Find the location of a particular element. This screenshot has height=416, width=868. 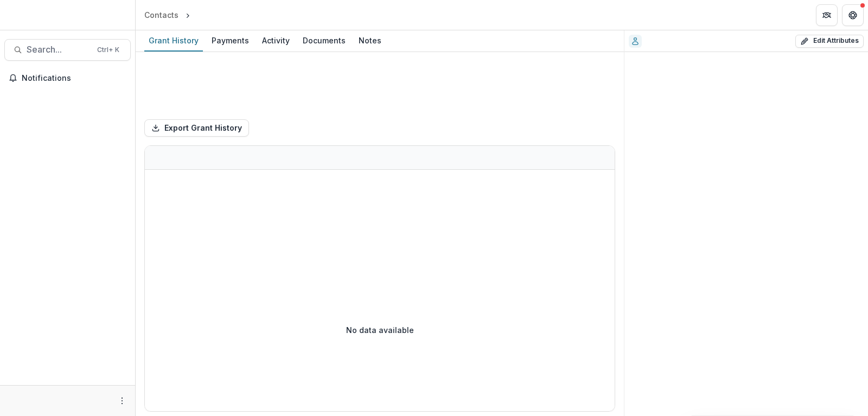

a: Activity is located at coordinates (276, 40).